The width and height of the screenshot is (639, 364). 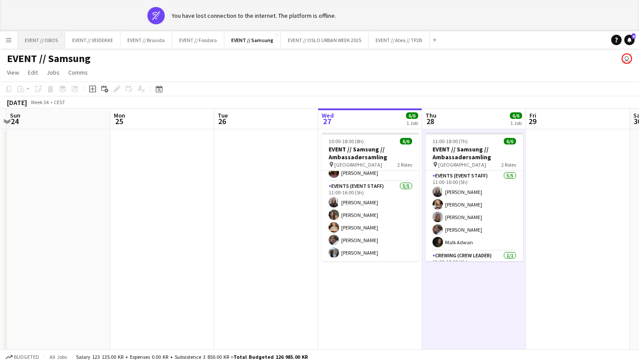 What do you see at coordinates (328, 115) in the screenshot?
I see `span: Wed` at bounding box center [328, 115].